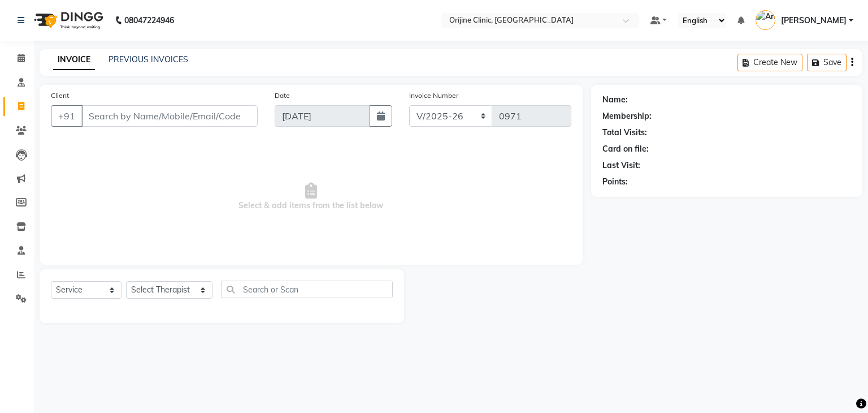 This screenshot has width=868, height=413. Describe the element at coordinates (148, 60) in the screenshot. I see `a: PREVIOUS INVOICES` at that location.